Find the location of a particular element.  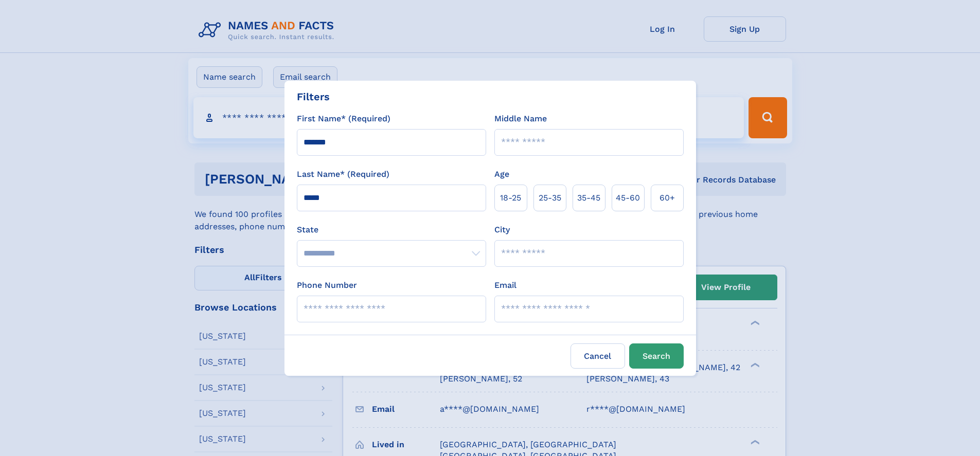

button: Search is located at coordinates (656, 356).